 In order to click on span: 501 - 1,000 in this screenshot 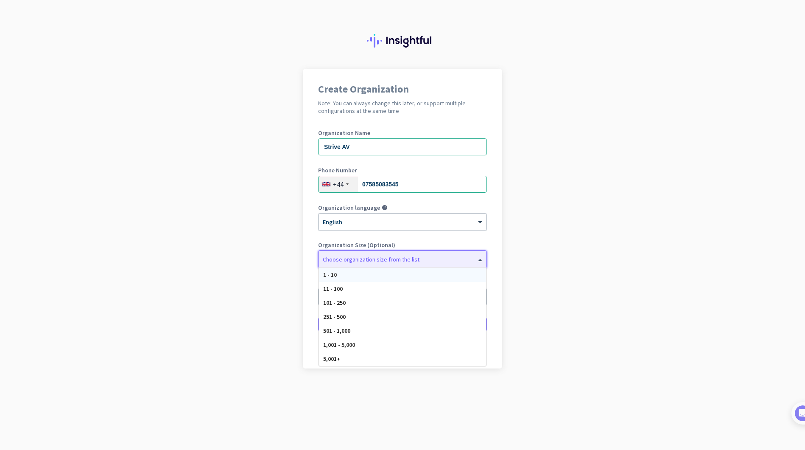, I will do `click(337, 331)`.